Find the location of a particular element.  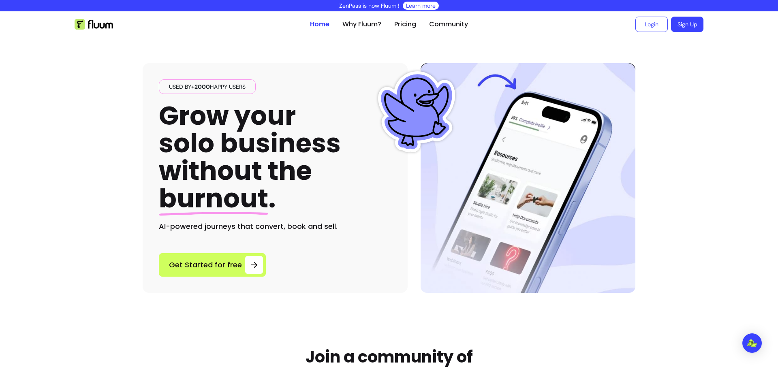

a: Pricing is located at coordinates (405, 24).